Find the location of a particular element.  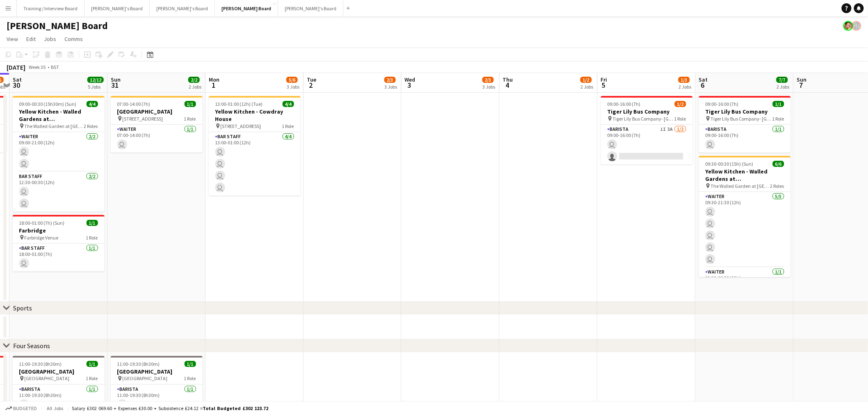

span: Sun is located at coordinates (802, 79).